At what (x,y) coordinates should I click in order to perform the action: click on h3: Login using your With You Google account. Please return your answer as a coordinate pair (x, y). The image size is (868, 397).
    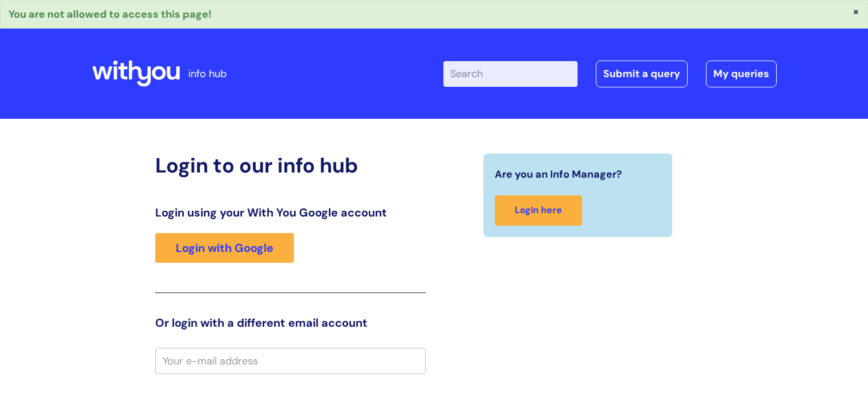
    Looking at the image, I should click on (290, 212).